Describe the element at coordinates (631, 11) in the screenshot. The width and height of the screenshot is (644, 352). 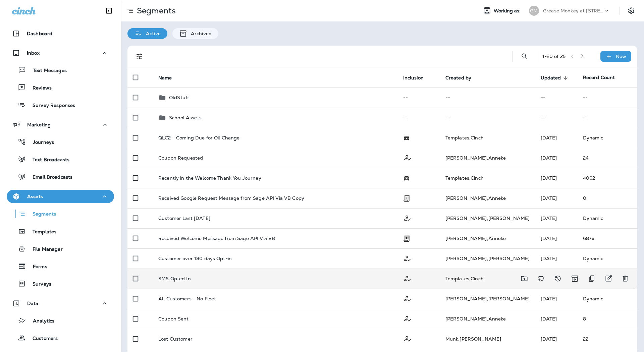
I see `button: Settings` at that location.